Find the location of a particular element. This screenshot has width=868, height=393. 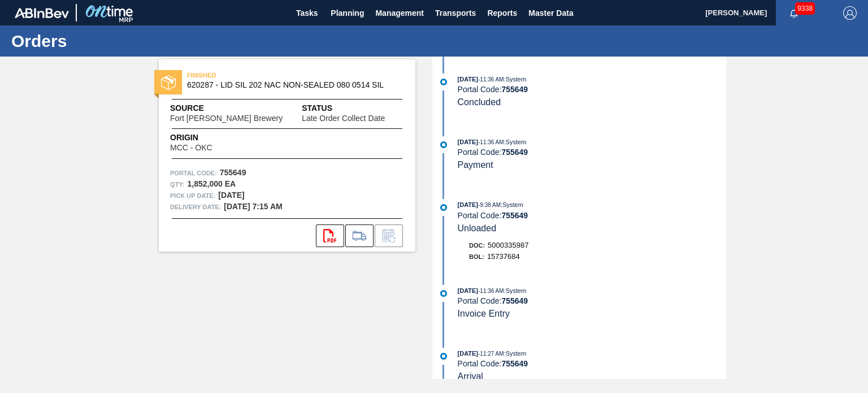

span: Status is located at coordinates (352, 108).